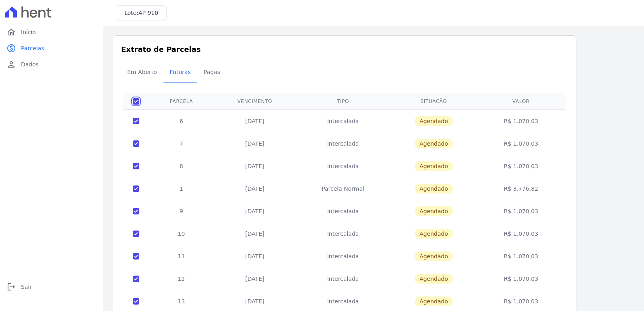  Describe the element at coordinates (148, 13) in the screenshot. I see `span: AP 910` at that location.